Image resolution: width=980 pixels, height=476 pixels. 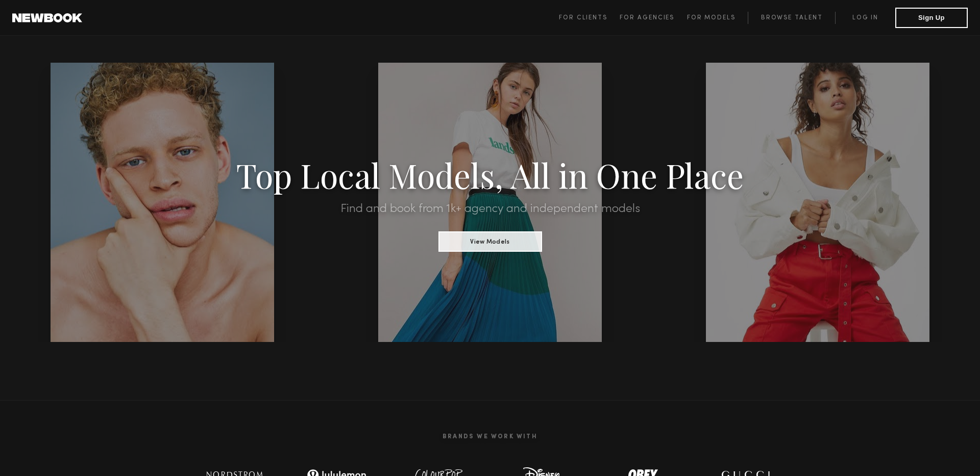 I want to click on a: For Models, so click(x=717, y=18).